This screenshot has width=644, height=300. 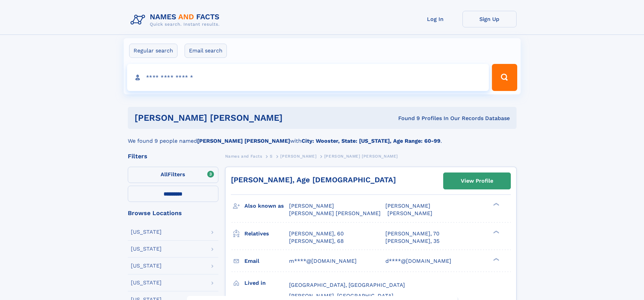 I want to click on span: All, so click(x=164, y=174).